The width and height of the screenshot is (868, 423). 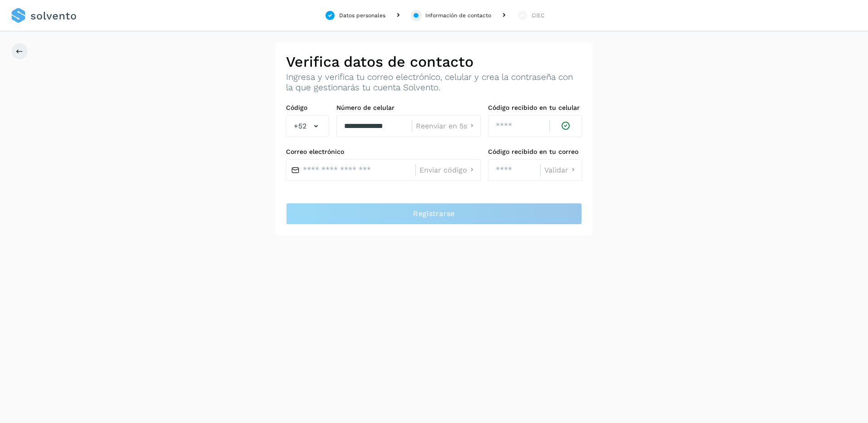 What do you see at coordinates (535, 107) in the screenshot?
I see `label: Código recibido en tu celular` at bounding box center [535, 107].